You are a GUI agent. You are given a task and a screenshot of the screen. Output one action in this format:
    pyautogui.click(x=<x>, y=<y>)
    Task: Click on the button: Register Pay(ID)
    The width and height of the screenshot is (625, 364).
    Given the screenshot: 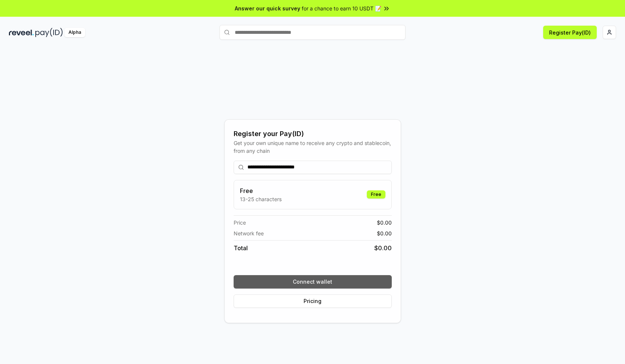 What is the action you would take?
    pyautogui.click(x=570, y=32)
    